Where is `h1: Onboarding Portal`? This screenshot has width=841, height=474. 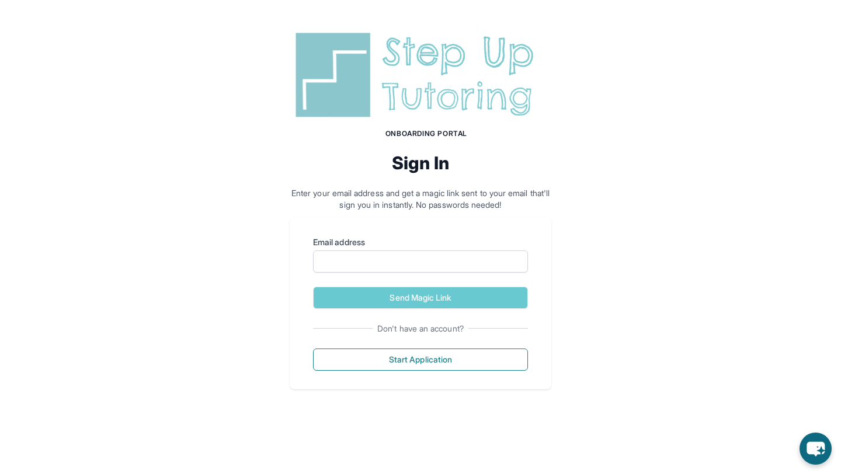 h1: Onboarding Portal is located at coordinates (426, 134).